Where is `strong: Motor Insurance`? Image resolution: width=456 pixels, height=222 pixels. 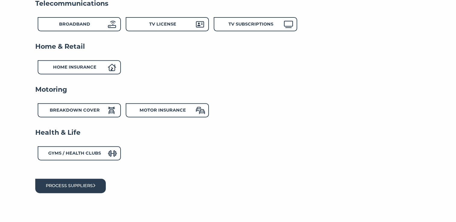 strong: Motor Insurance is located at coordinates (163, 110).